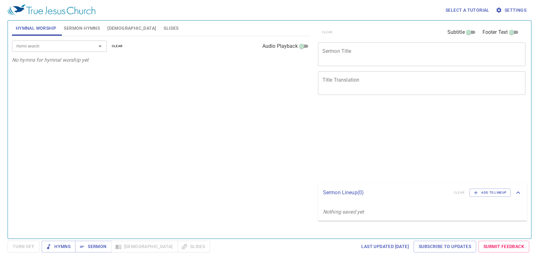 This screenshot has height=261, width=539. I want to click on i: No hymns for hymnal worship yet, so click(50, 60).